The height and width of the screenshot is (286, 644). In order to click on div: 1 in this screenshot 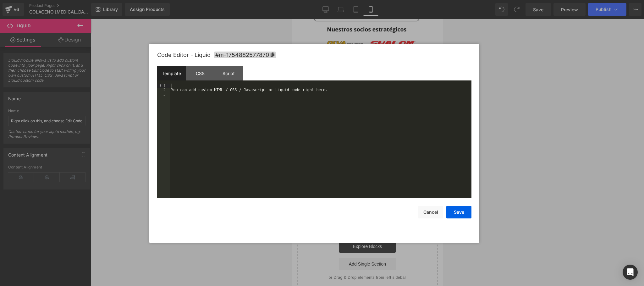, I will do `click(163, 86)`.